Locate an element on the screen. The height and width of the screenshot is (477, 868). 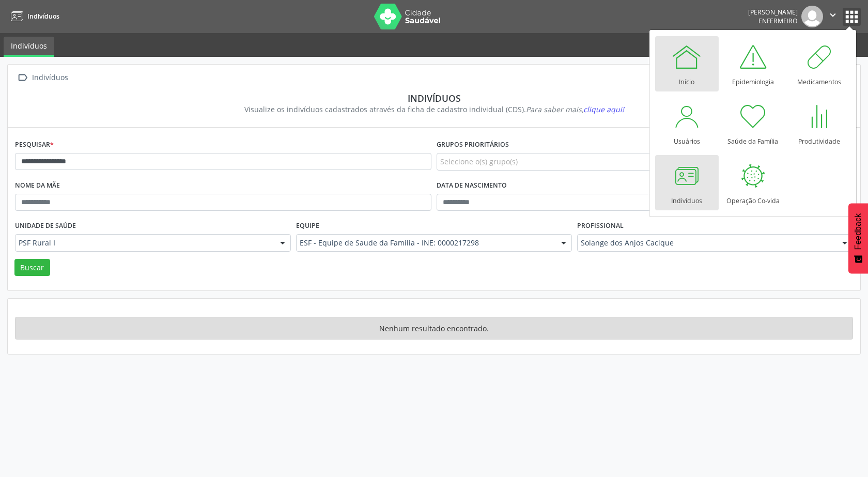
span: Solange dos Anjos Cacique is located at coordinates (706, 243).